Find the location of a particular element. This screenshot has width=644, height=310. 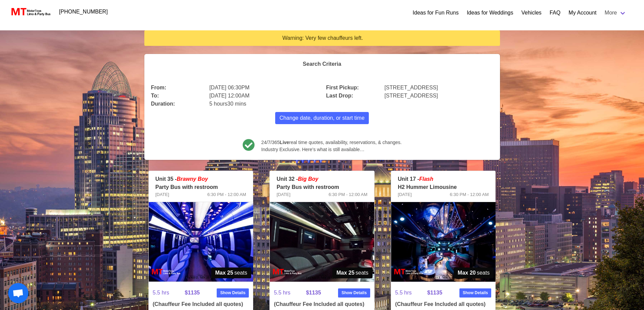

img: MotorToys Logo is located at coordinates (30, 12).